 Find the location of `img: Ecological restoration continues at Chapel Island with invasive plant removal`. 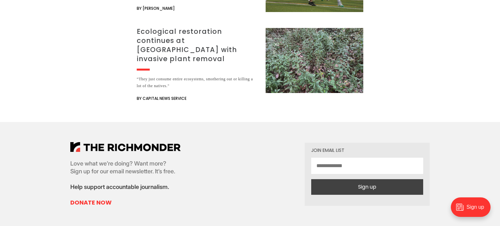

img: Ecological restoration continues at Chapel Island with invasive plant removal is located at coordinates (314, 61).